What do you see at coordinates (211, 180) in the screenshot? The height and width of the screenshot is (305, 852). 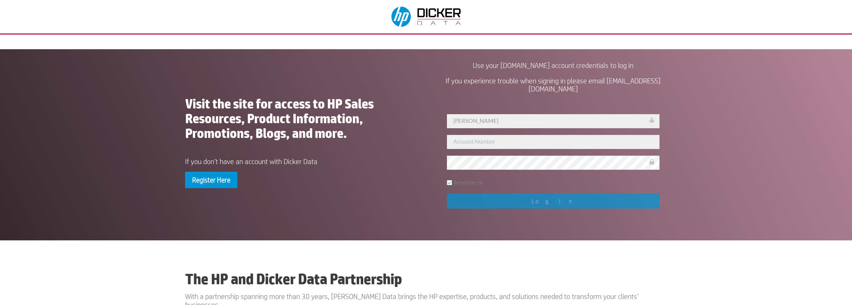 I see `a: Register Here` at bounding box center [211, 180].